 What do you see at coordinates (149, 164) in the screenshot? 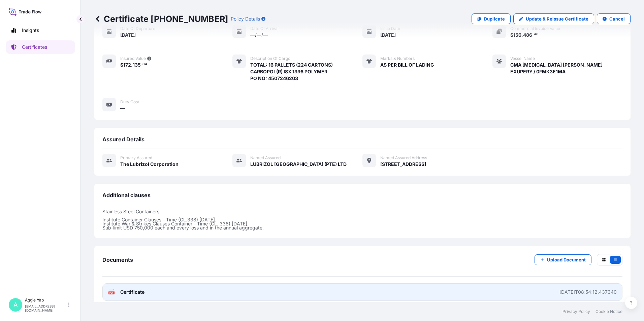
I see `span: The Lubrizol Corporation` at bounding box center [149, 164].